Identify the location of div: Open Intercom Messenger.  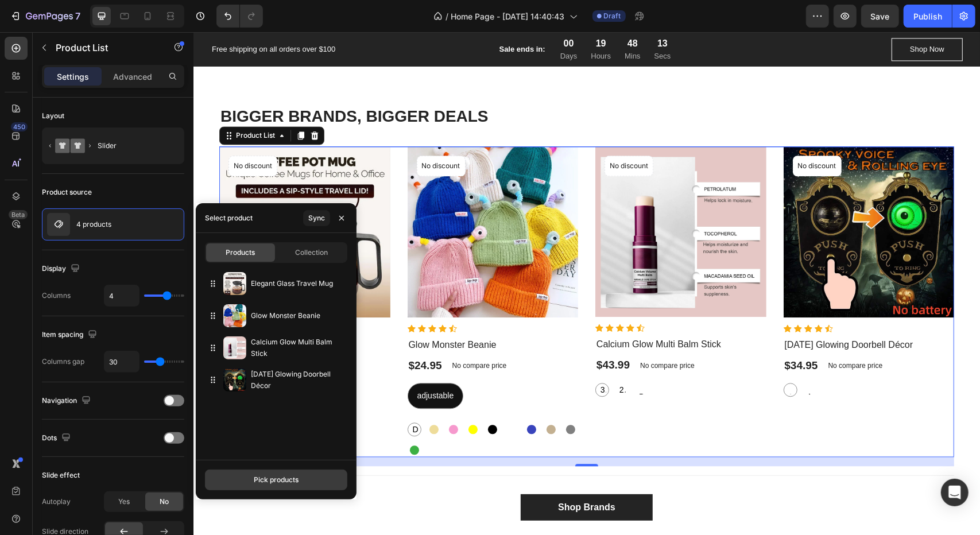
(955, 492).